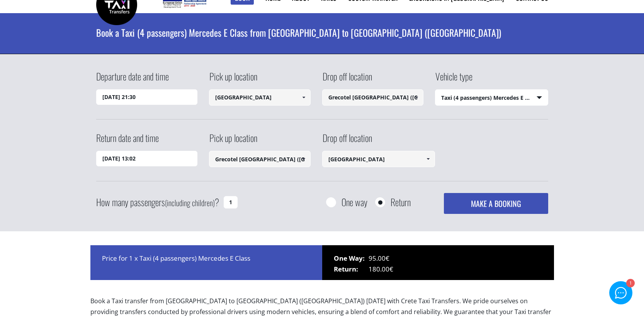 The width and height of the screenshot is (644, 316). Describe the element at coordinates (630, 283) in the screenshot. I see `div: 1` at that location.